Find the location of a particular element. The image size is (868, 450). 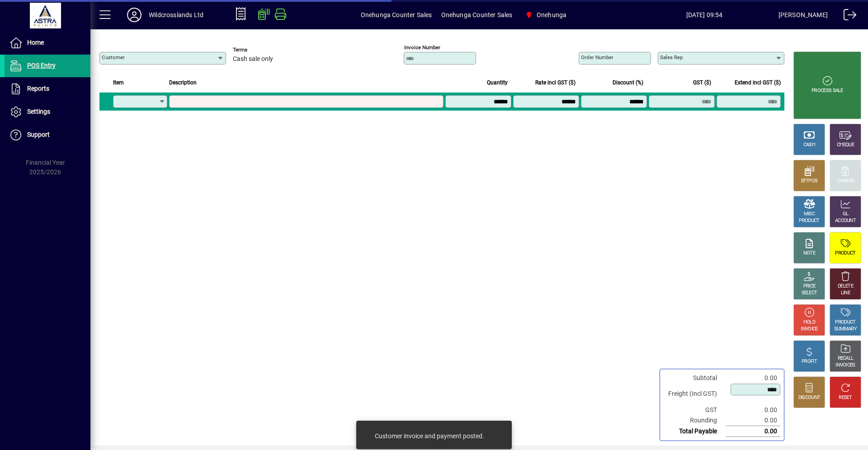

span: Item is located at coordinates (118, 82).